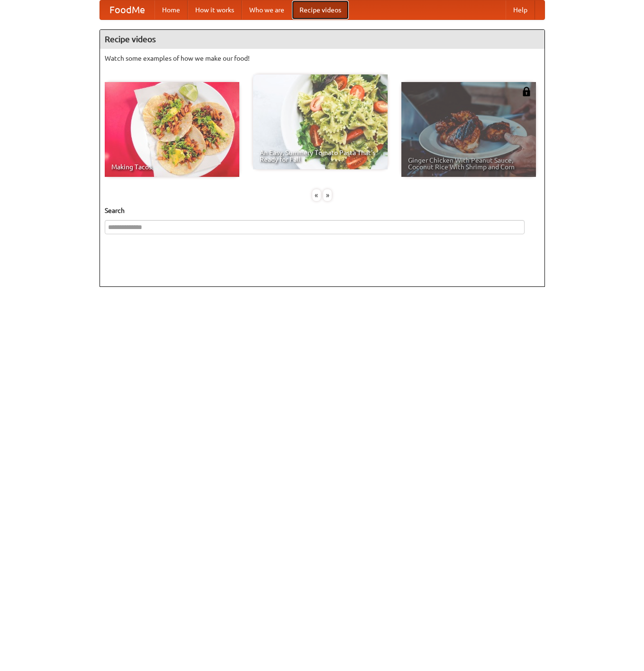 This screenshot has height=671, width=644. Describe the element at coordinates (322, 58) in the screenshot. I see `p: Watch some examples of how we make our food!` at that location.